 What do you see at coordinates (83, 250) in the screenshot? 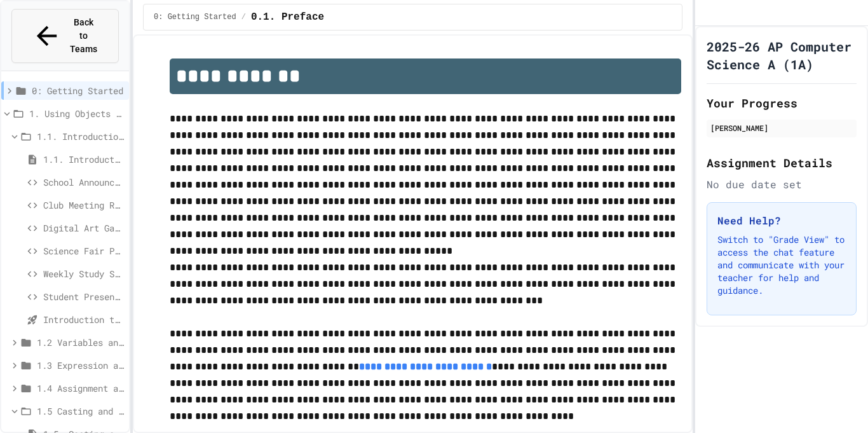
I see `span: Science Fair Project Display` at bounding box center [83, 250].